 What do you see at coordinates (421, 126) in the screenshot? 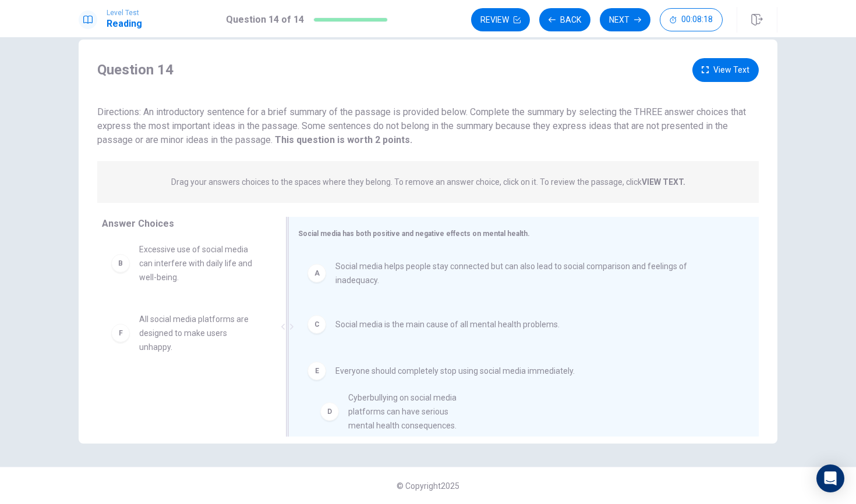
I see `span: Directions: An introductory sentence for a brief summary of the passage is provided below. Comple...` at bounding box center [421, 126].